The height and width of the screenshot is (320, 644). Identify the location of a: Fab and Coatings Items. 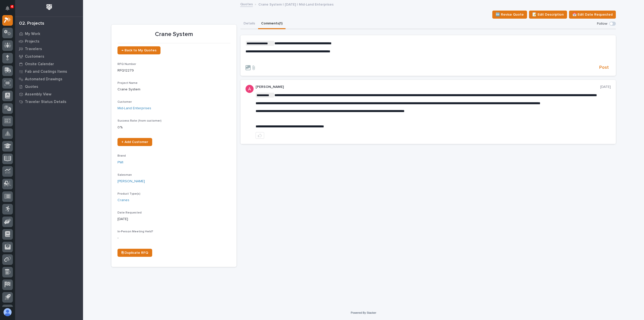
(49, 72).